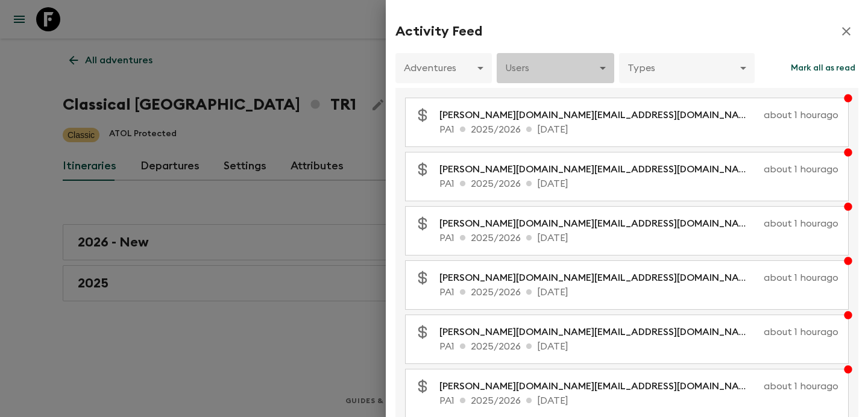 The height and width of the screenshot is (417, 868). Describe the element at coordinates (686, 68) in the screenshot. I see `div: Types` at that location.